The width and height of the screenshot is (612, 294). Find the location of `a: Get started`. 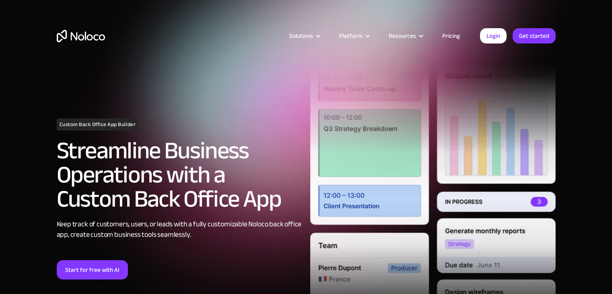

a: Get started is located at coordinates (534, 36).